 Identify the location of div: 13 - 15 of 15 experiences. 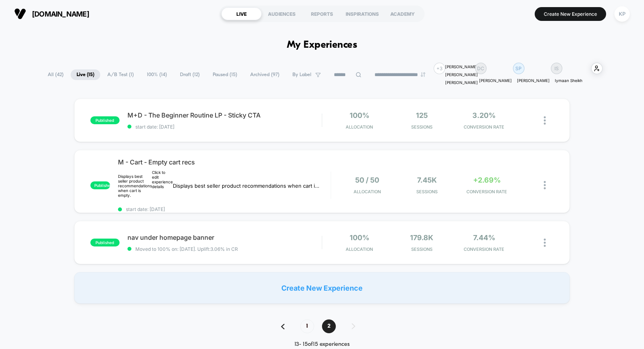
(322, 344).